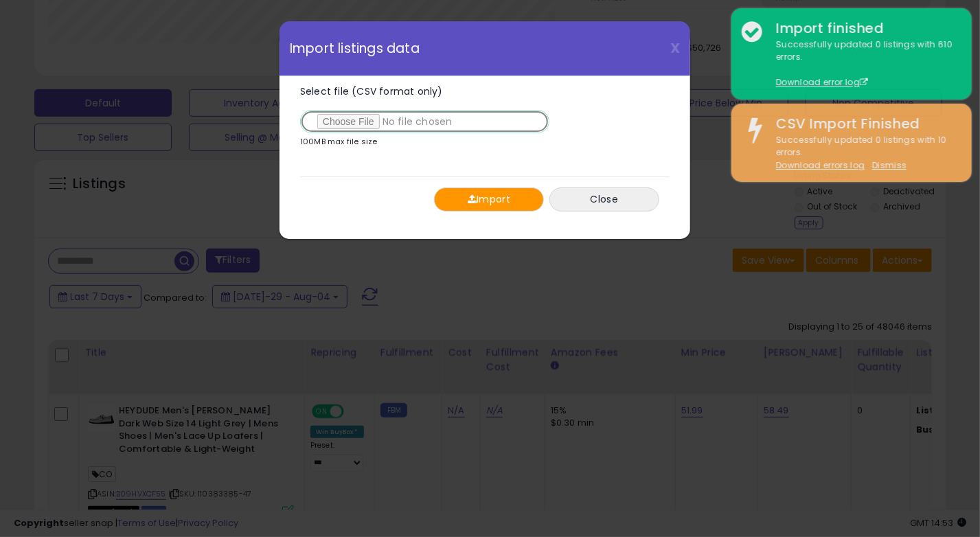 Image resolution: width=980 pixels, height=537 pixels. What do you see at coordinates (339, 142) in the screenshot?
I see `p: 100MB max file size` at bounding box center [339, 142].